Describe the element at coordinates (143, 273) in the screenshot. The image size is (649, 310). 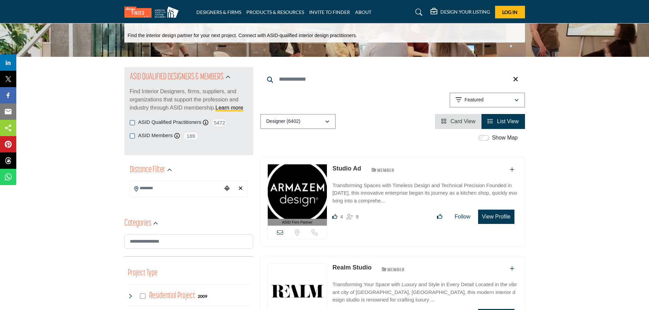
I see `button: Project Type` at that location.